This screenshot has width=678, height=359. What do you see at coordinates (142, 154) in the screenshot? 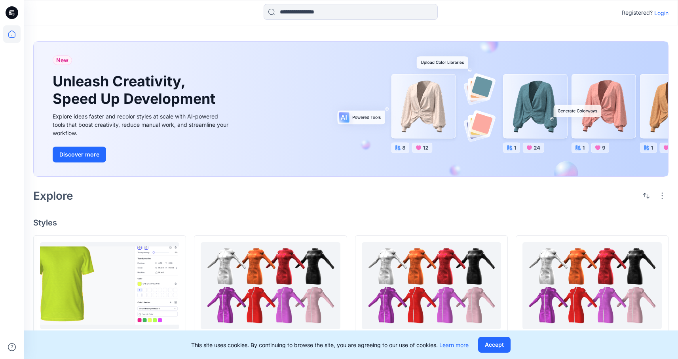
I see `a: Discover more` at bounding box center [142, 154].